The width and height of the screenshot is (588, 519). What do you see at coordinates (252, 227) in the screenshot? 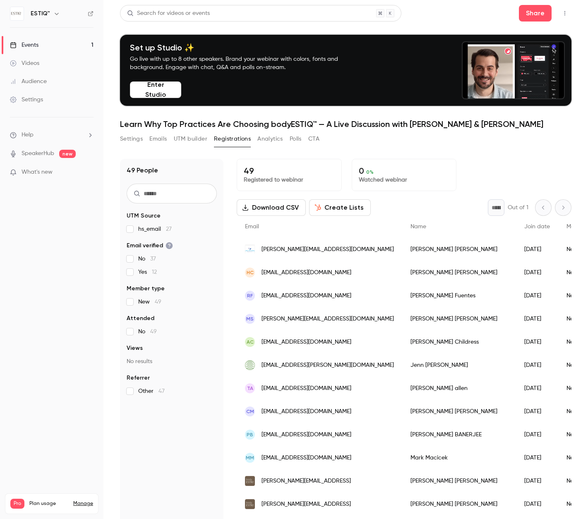
I see `span: Email` at bounding box center [252, 227].